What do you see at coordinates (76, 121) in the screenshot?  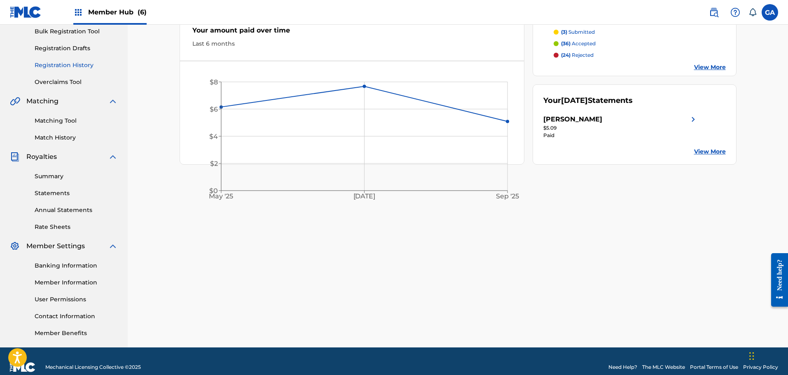 I see `a: Matching Tool` at bounding box center [76, 121].